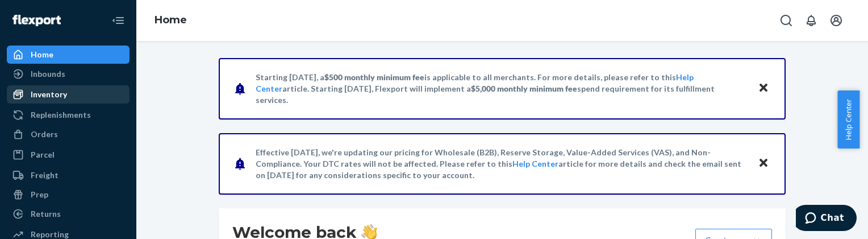 The image size is (868, 239). Describe the element at coordinates (68, 134) in the screenshot. I see `a: Orders` at that location.